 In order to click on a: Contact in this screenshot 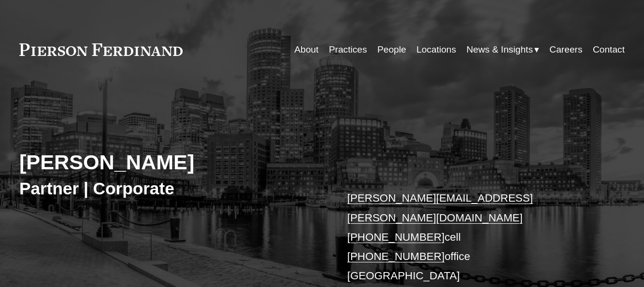, I will do `click(609, 50)`.